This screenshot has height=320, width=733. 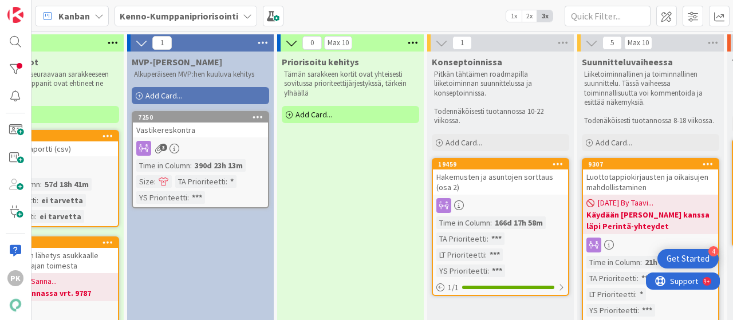 I want to click on span: MVP-Kehitys, so click(x=177, y=62).